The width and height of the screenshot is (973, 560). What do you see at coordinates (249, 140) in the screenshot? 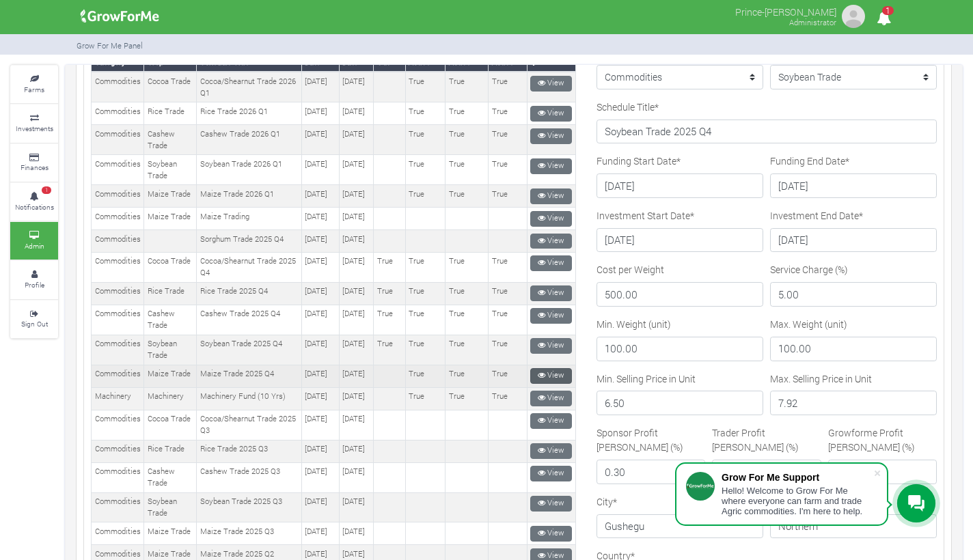
I see `td: Cashew Trade 2026 Q1` at bounding box center [249, 140].